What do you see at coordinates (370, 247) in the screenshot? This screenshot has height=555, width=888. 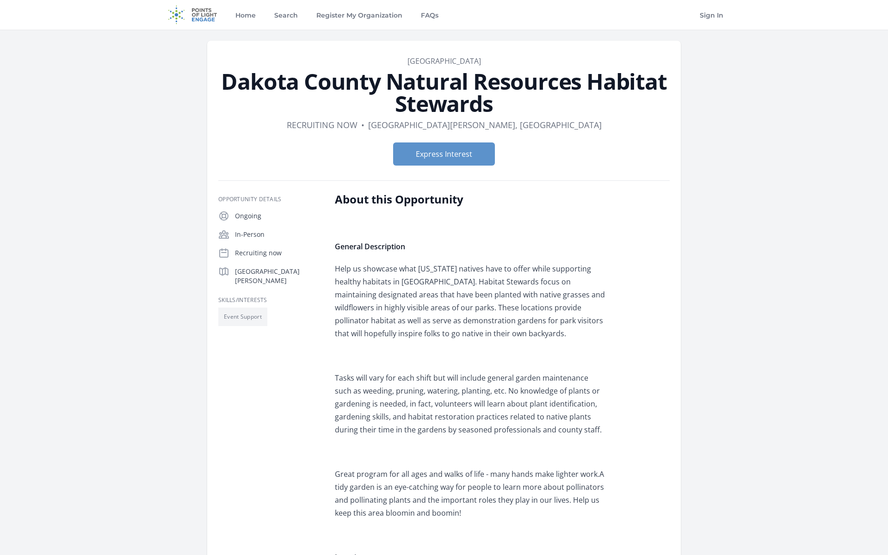 I see `span: General Description` at bounding box center [370, 247].